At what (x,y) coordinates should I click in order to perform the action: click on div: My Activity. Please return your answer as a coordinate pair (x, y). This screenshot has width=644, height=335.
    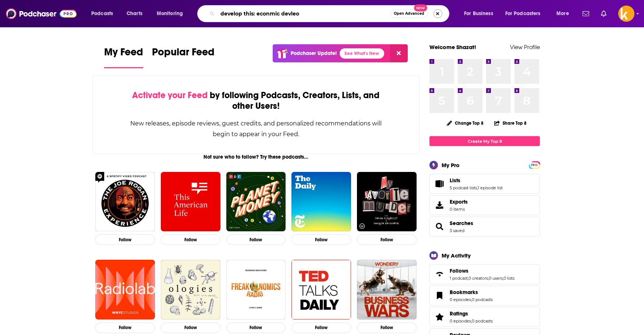
    Looking at the image, I should click on (456, 255).